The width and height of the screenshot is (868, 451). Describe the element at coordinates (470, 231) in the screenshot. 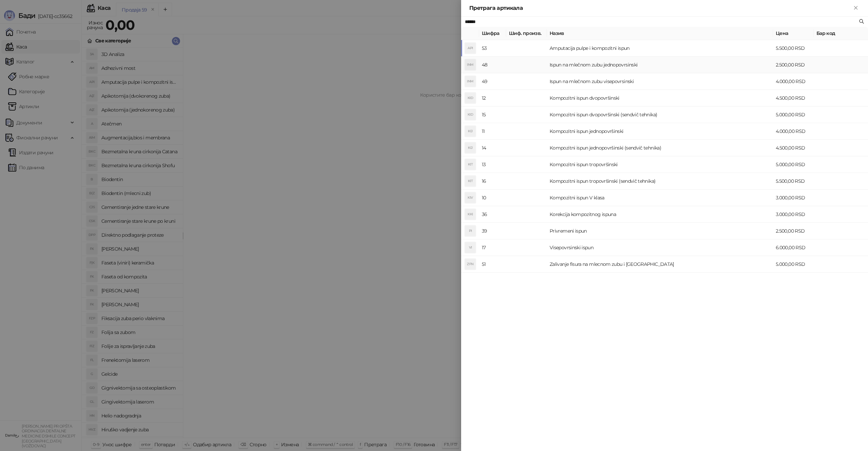

I see `div: PI` at that location.